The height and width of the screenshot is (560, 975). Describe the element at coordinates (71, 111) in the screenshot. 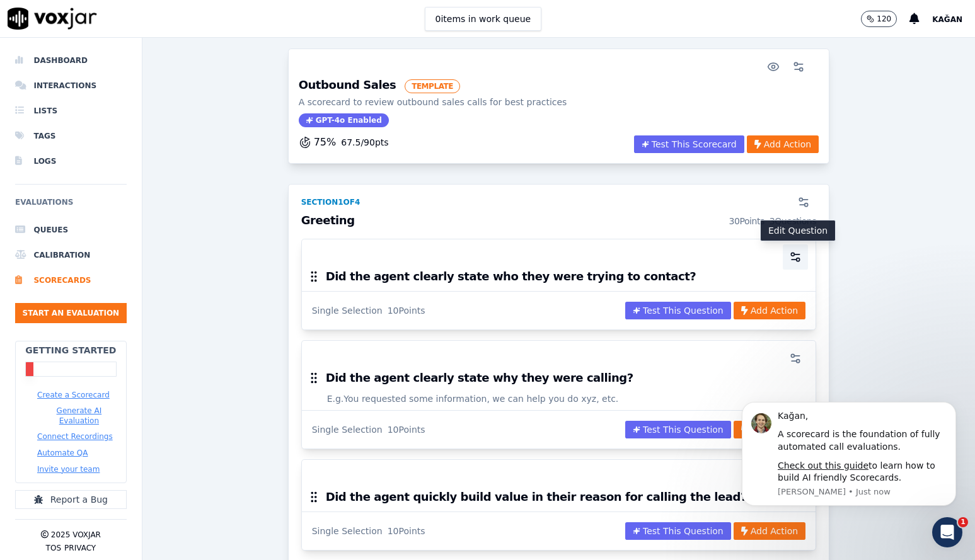

I see `li: Lists` at that location.